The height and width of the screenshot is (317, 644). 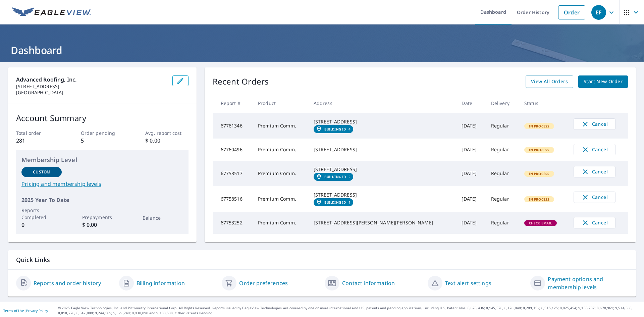 What do you see at coordinates (232, 150) in the screenshot?
I see `td: 67760496` at bounding box center [232, 150].